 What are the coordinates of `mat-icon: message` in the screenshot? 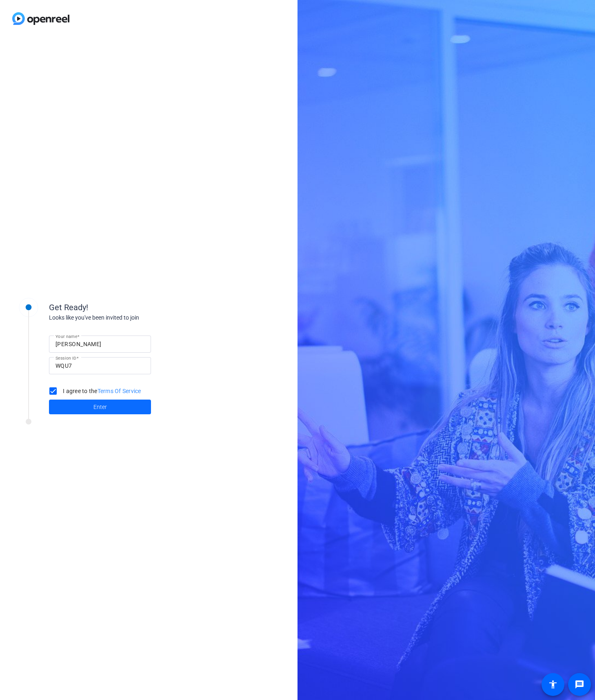 It's located at (580, 685).